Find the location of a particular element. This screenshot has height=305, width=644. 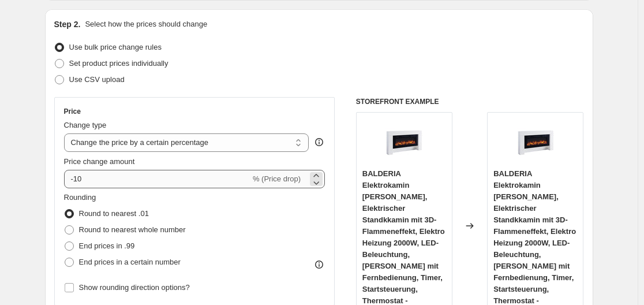

input: -15 is located at coordinates (157, 179).